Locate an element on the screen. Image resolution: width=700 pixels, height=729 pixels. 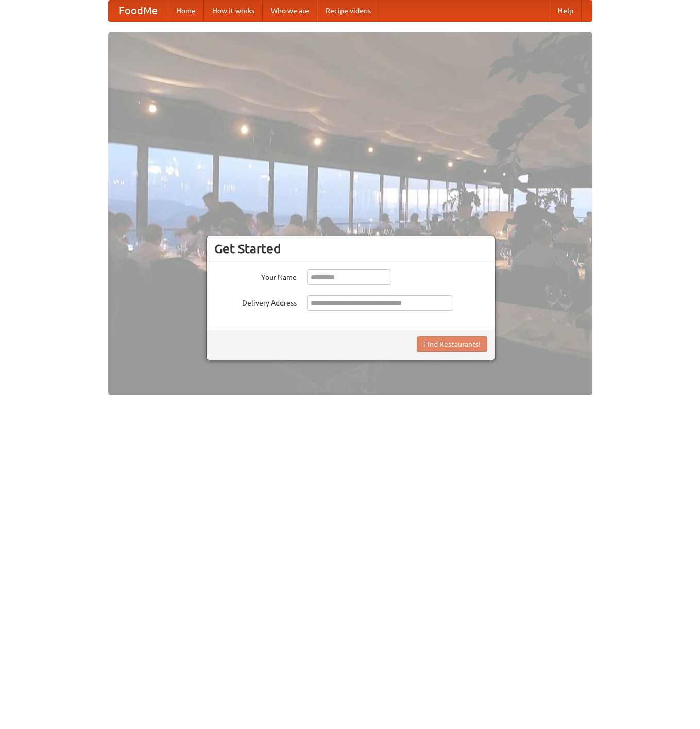
h3: Get Started is located at coordinates (350, 249).